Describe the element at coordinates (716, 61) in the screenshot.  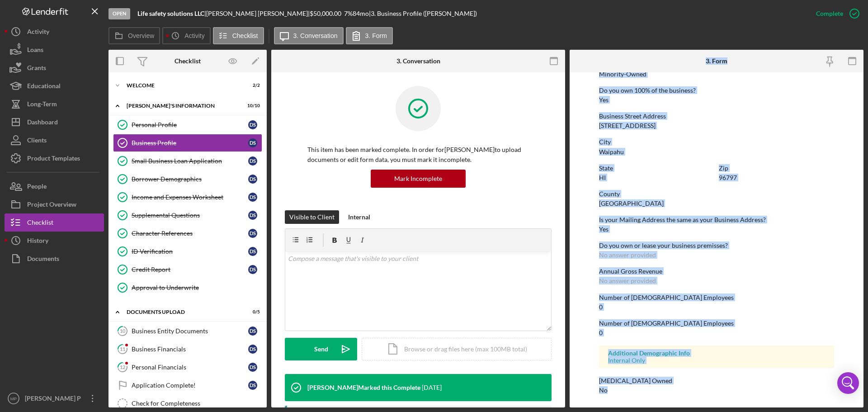
I see `div: 3. Form` at that location.